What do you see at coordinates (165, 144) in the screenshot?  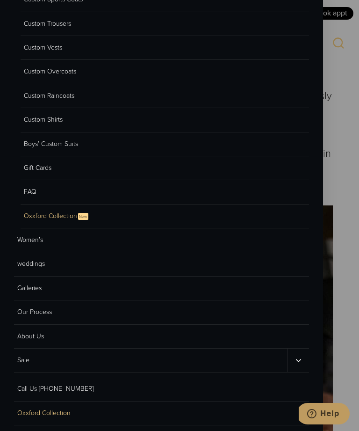 I see `a: Boys’ Custom Suits` at bounding box center [165, 144].